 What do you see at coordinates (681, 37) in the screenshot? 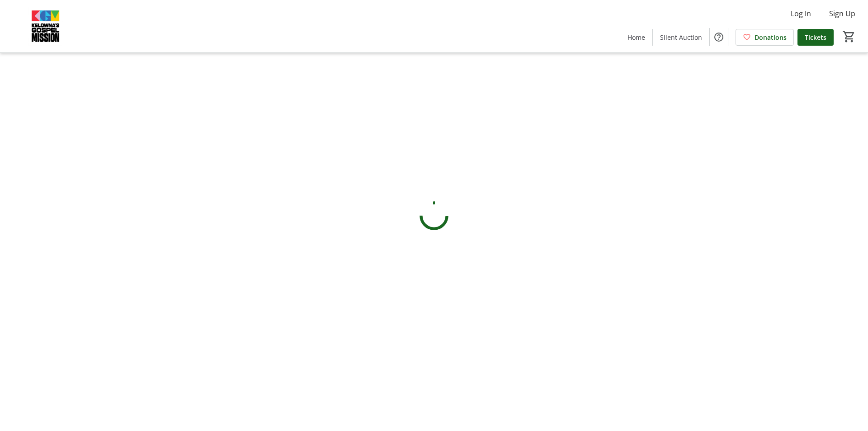
I see `a: Silent Auction` at bounding box center [681, 37].